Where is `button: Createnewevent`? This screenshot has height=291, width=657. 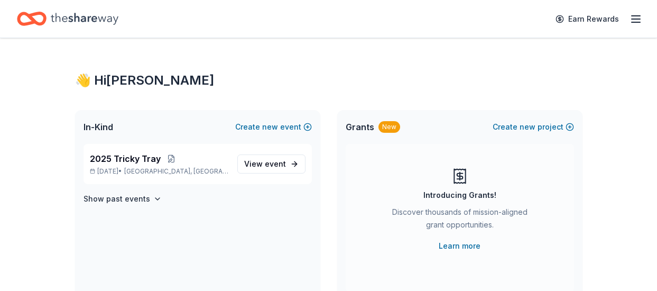 button: Createnewevent is located at coordinates (273, 127).